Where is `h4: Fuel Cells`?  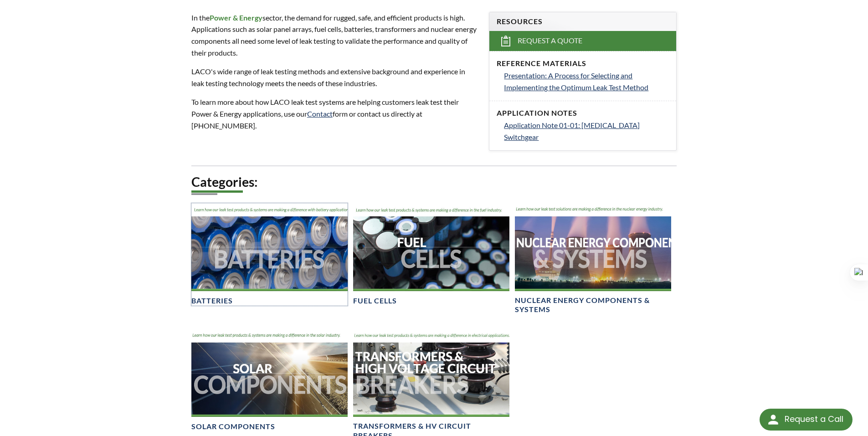 h4: Fuel Cells is located at coordinates (375, 301).